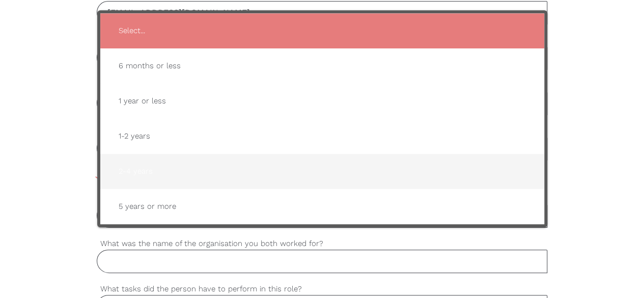 The width and height of the screenshot is (644, 298). Describe the element at coordinates (322, 131) in the screenshot. I see `label: How do you know the person you are giving a reference for?` at that location.